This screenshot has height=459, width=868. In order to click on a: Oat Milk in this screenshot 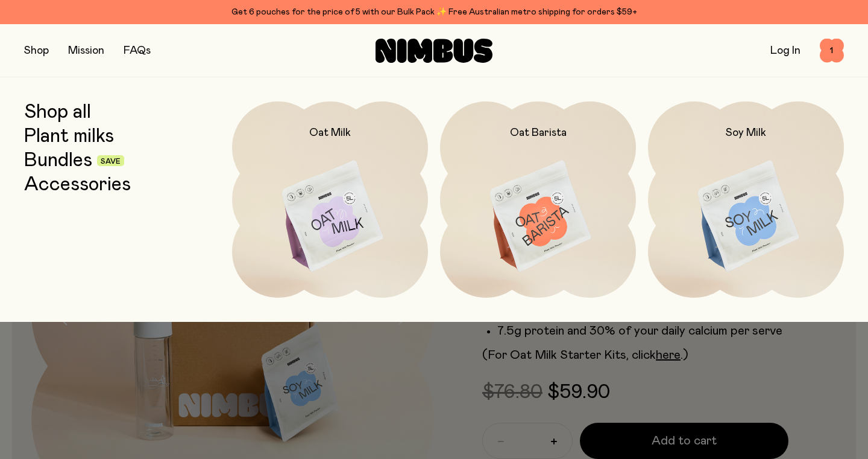, I will do `click(330, 199)`.